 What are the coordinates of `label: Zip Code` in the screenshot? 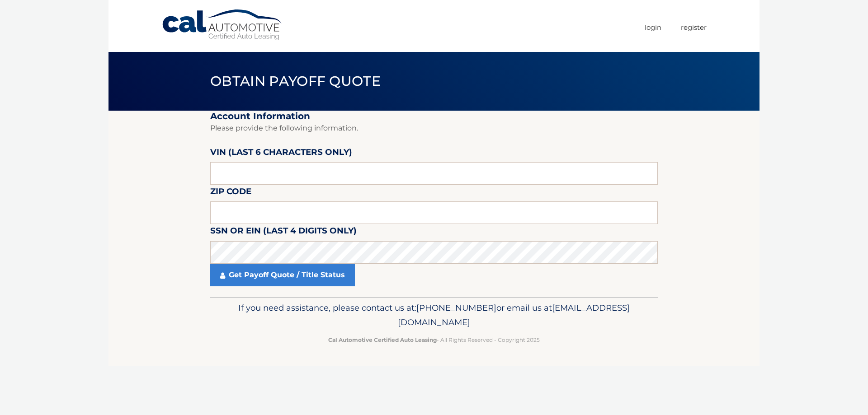 It's located at (230, 193).